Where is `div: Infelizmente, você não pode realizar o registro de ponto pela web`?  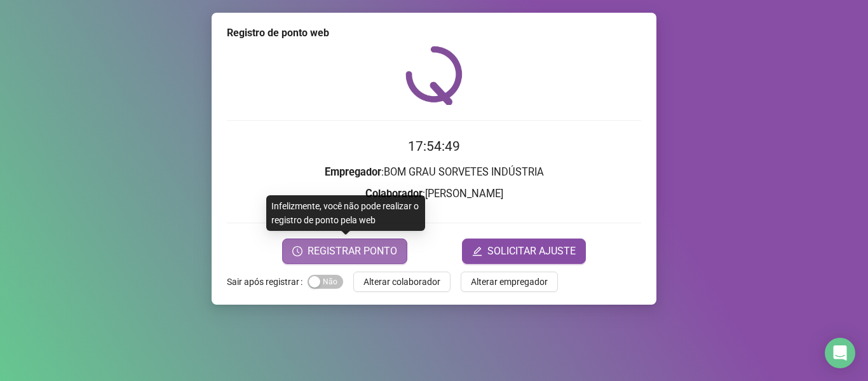 div: Infelizmente, você não pode realizar o registro de ponto pela web is located at coordinates (346, 213).